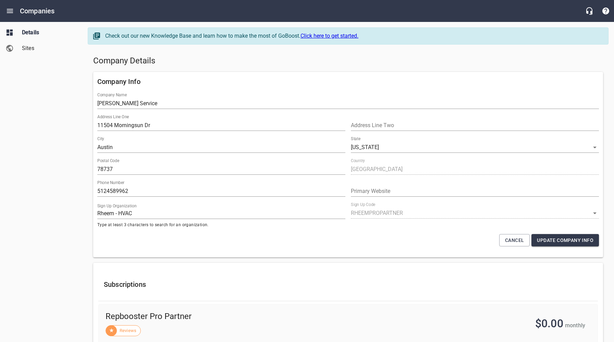 Image resolution: width=614 pixels, height=342 pixels. What do you see at coordinates (565, 240) in the screenshot?
I see `span: Update Company Info` at bounding box center [565, 240].